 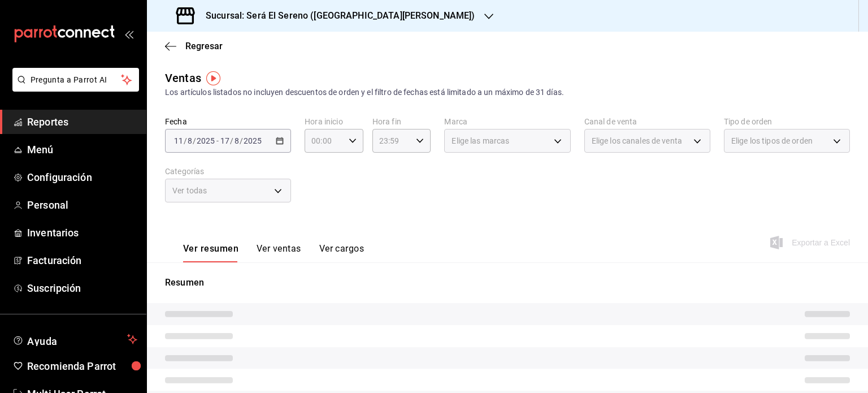 What do you see at coordinates (334, 121) in the screenshot?
I see `label: Hora inicio` at bounding box center [334, 121].